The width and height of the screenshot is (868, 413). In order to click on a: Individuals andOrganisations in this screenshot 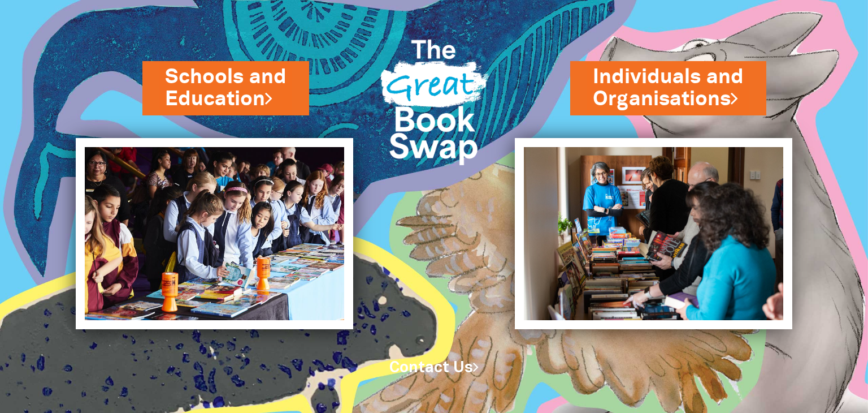, I will do `click(668, 88)`.